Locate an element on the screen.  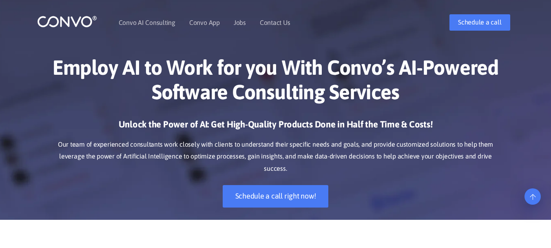
a: Jobs is located at coordinates (240, 22).